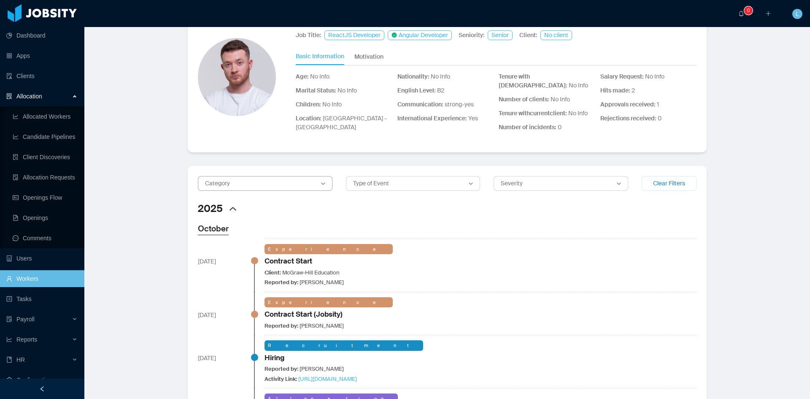  What do you see at coordinates (308, 104) in the screenshot?
I see `strong: Children:` at bounding box center [308, 104].